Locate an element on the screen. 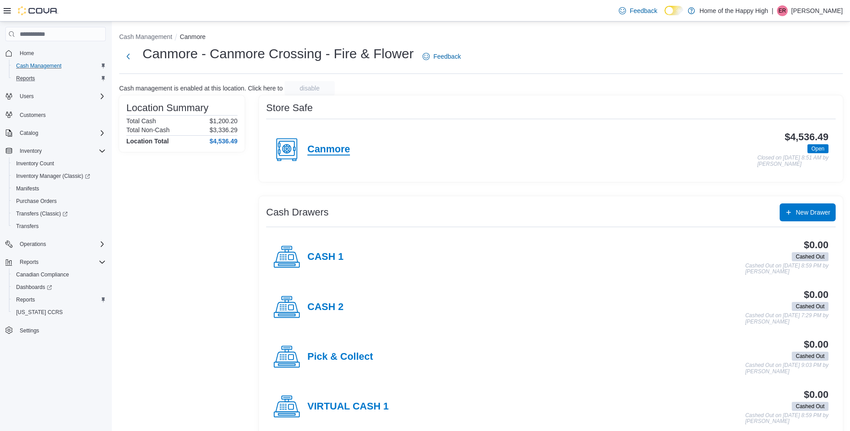 The width and height of the screenshot is (850, 431). p: $3,336.29 is located at coordinates (224, 130).